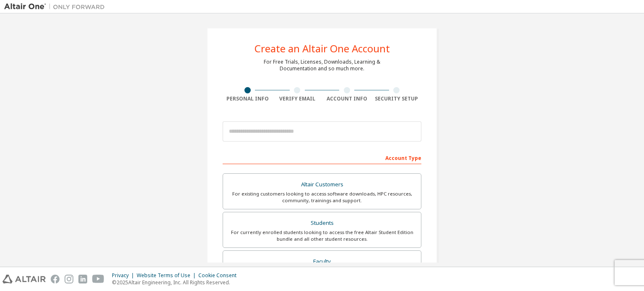  I want to click on img: Altair One, so click(57, 7).